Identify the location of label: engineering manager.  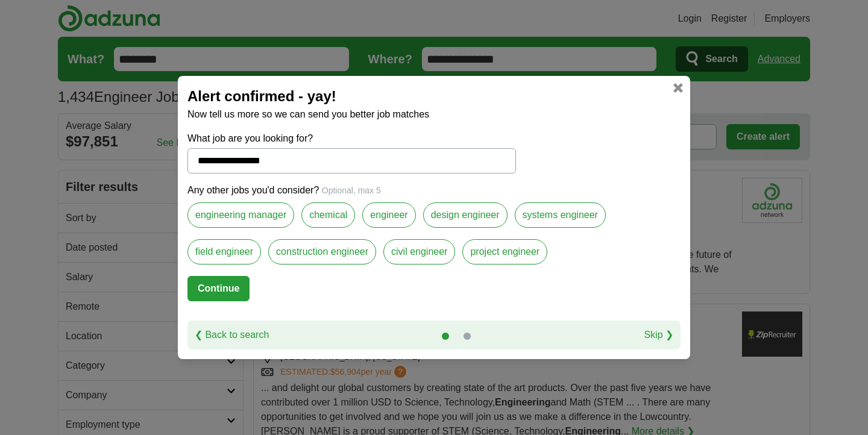
(240, 215).